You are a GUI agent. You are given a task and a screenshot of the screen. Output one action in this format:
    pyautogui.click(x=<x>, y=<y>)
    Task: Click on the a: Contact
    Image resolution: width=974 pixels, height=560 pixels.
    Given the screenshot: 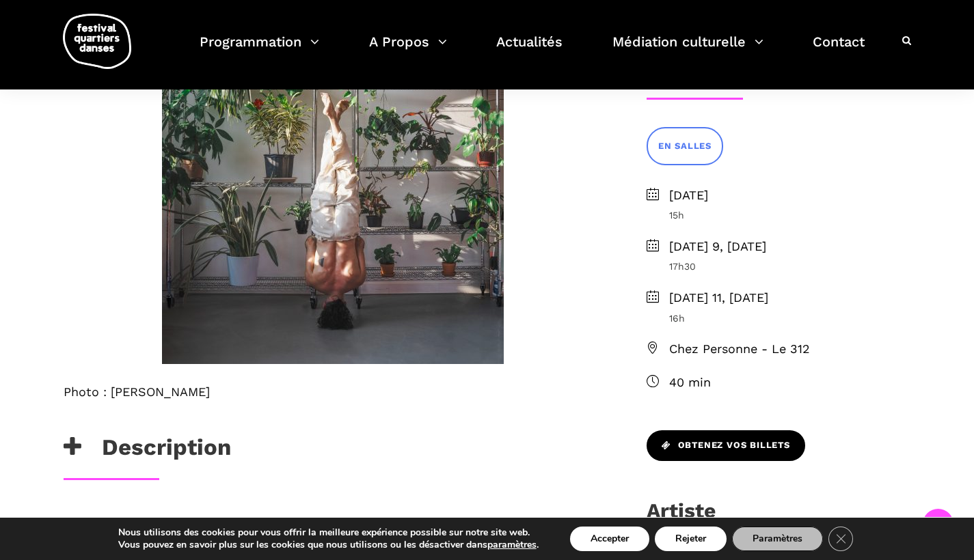 What is the action you would take?
    pyautogui.click(x=839, y=50)
    